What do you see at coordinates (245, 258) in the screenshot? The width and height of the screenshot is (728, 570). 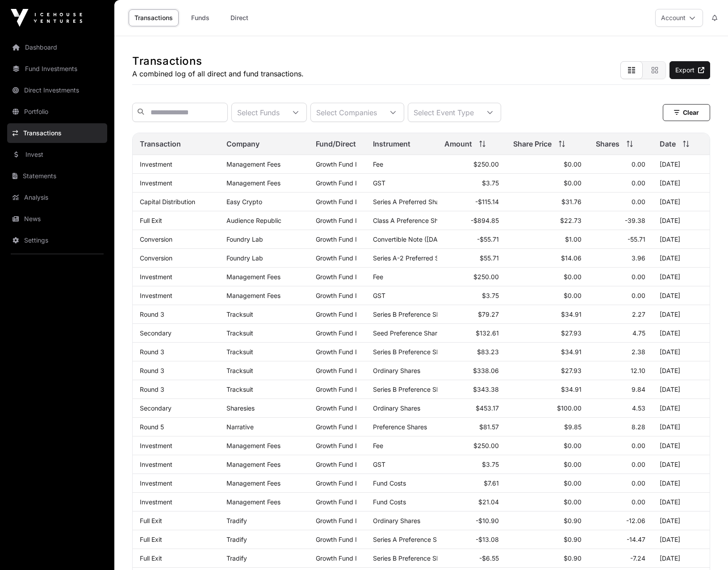 I see `a: Foundry Lab` at bounding box center [245, 258].